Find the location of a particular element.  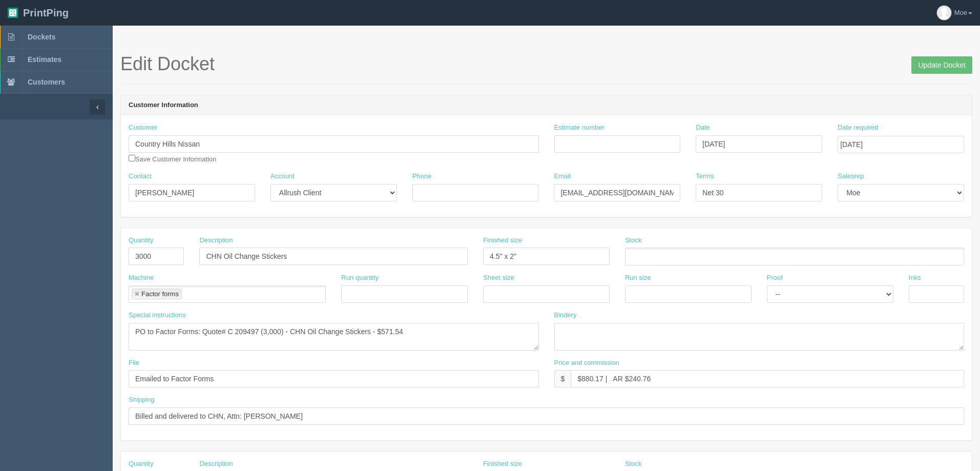

label: Run size is located at coordinates (638, 278).